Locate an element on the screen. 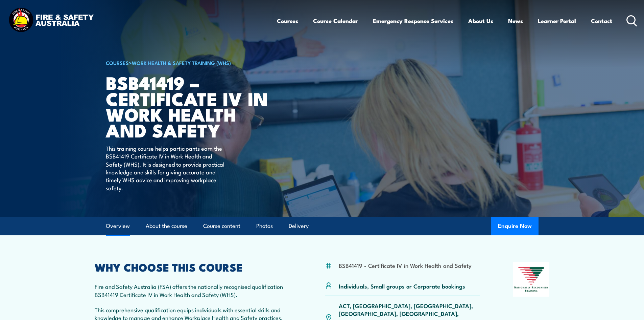 The width and height of the screenshot is (644, 320). a: Work Health & Safety Training (WHS) is located at coordinates (181, 63).